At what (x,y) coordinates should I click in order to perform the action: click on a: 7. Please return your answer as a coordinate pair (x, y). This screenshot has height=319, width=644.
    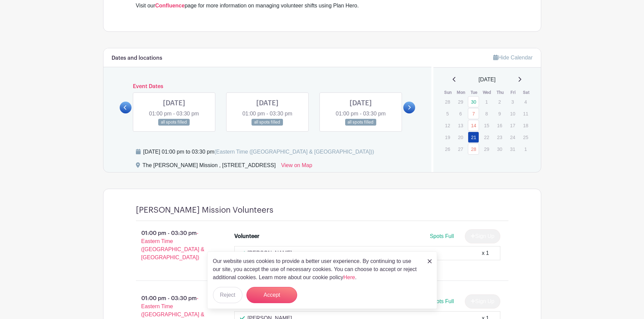
    Looking at the image, I should click on (473, 113).